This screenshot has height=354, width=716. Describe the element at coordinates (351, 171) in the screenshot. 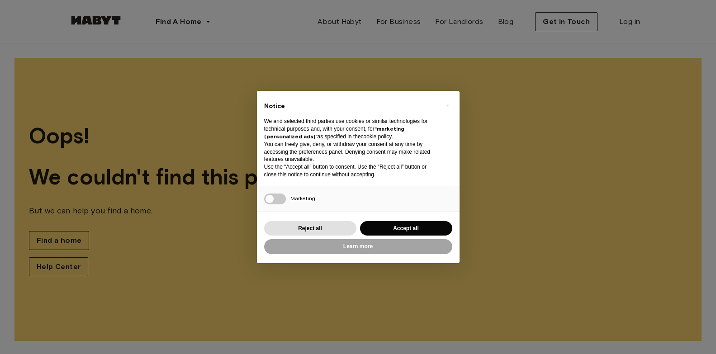

I see `p: Use the “Accept all” button to consent. Use the “Reject all” button or close this notice to conti...` at that location.